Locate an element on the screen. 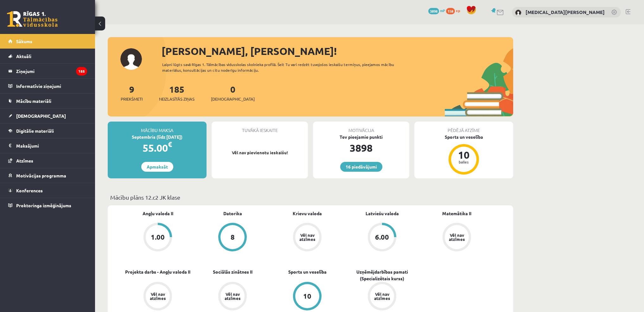 The image size is (644, 312). a: 158 xp is located at coordinates (454, 10).